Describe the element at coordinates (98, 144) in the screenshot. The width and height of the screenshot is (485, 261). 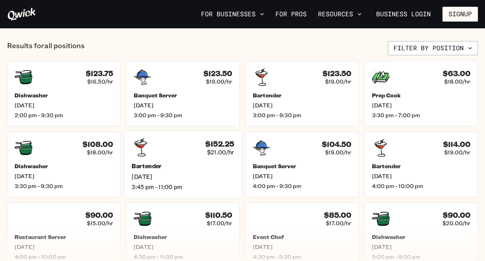
I see `h4: $108.00` at that location.